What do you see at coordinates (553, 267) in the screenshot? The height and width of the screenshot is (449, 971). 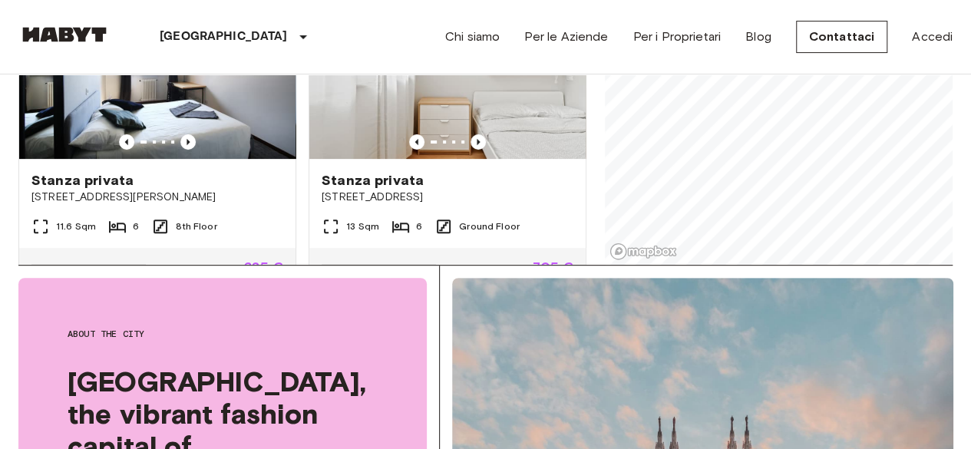 I see `span: 705 €` at bounding box center [553, 267].